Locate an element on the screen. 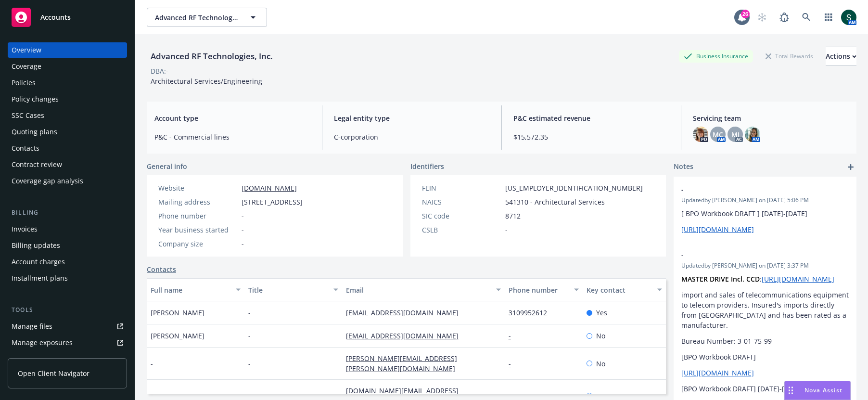 The height and width of the screenshot is (400, 868). div: NAICS is located at coordinates (461, 202).